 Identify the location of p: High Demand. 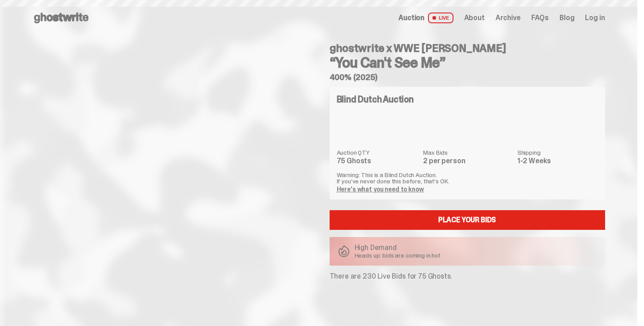
(398, 248).